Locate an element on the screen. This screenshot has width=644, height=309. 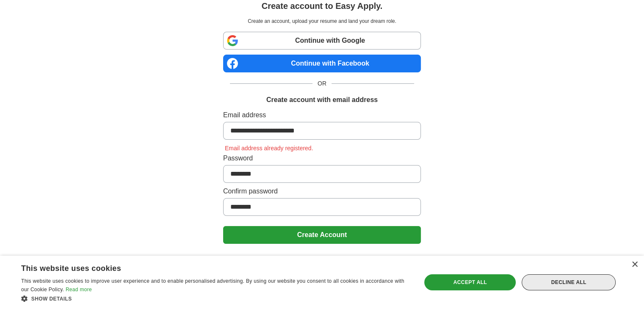
button: Create Account is located at coordinates (322, 235).